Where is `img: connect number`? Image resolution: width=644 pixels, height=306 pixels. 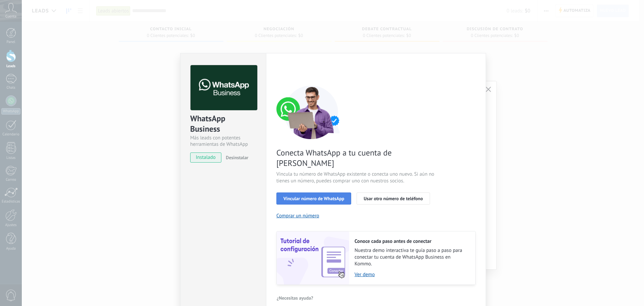
img: connect number is located at coordinates (311, 112).